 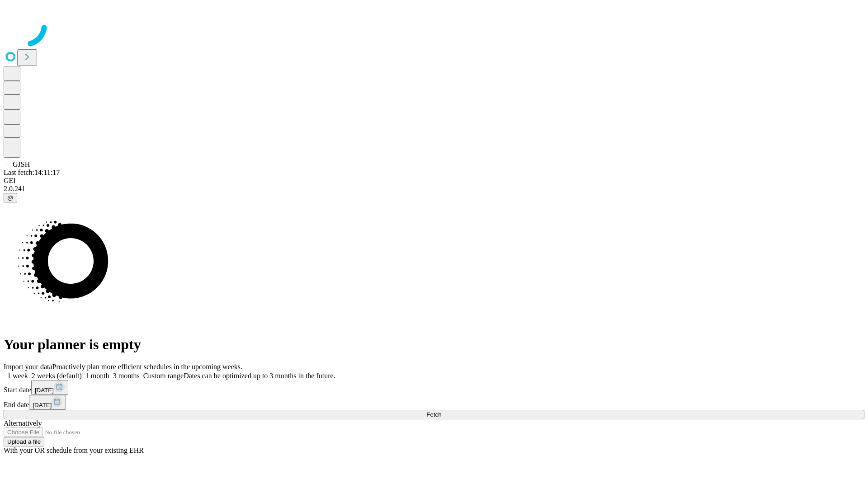 What do you see at coordinates (434, 189) in the screenshot?
I see `div: 2.0.241` at bounding box center [434, 189].